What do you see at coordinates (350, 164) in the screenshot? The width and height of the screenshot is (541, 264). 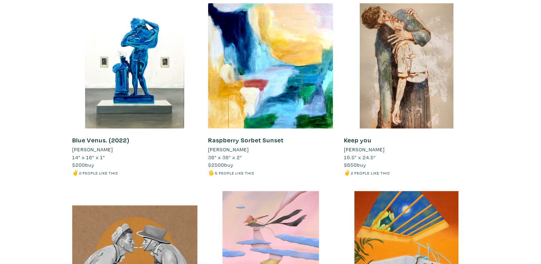 I see `span: $650` at bounding box center [350, 164].